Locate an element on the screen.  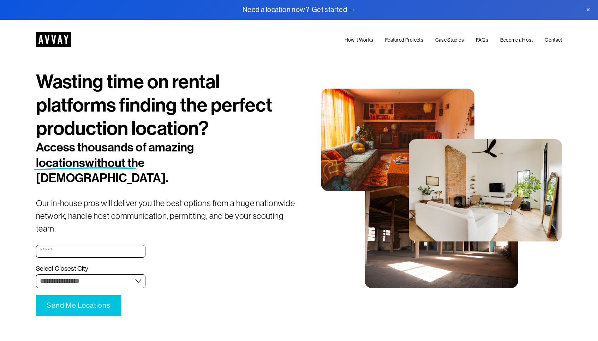
a: FAQs is located at coordinates (482, 40).